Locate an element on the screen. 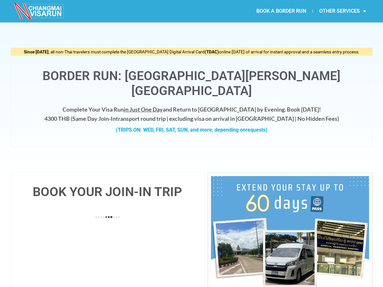  h4: BOOK YOUR JOIN-IN TRIP is located at coordinates (108, 192).